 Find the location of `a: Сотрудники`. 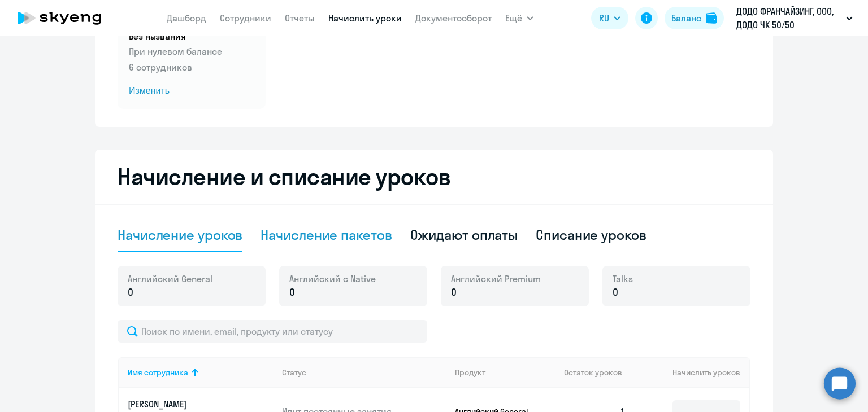

a: Сотрудники is located at coordinates (245, 18).